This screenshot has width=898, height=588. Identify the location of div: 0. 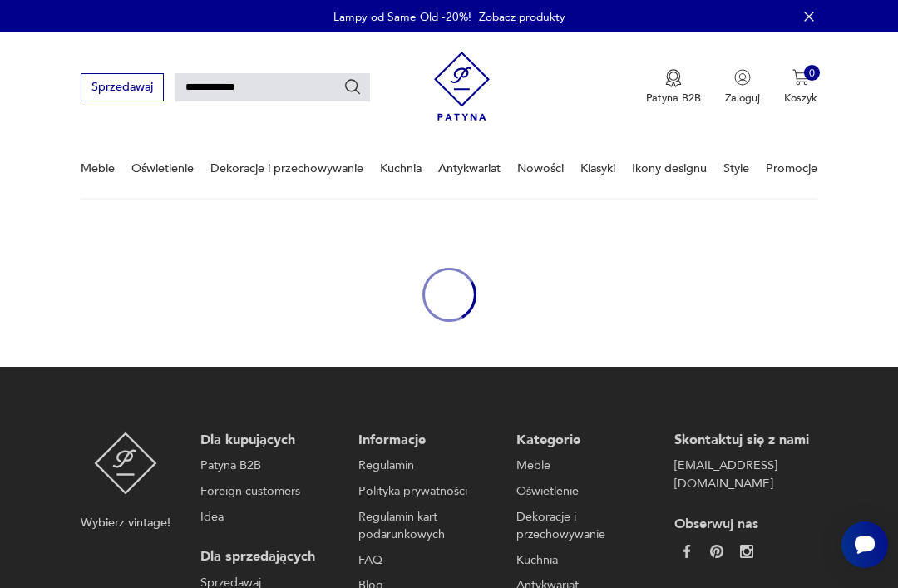
(812, 73).